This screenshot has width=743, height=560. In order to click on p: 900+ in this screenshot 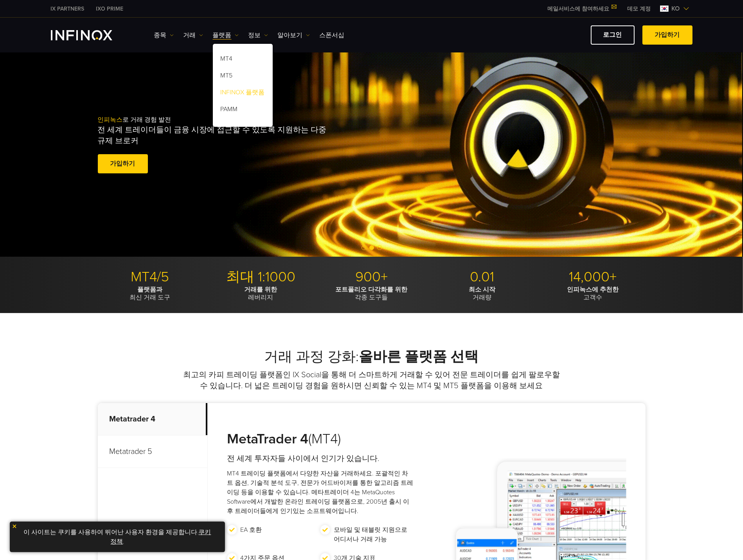, I will do `click(372, 277)`.